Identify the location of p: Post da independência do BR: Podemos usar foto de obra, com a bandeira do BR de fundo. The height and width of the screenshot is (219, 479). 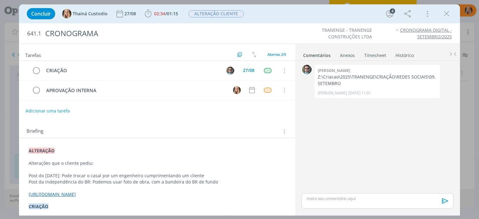
(157, 182).